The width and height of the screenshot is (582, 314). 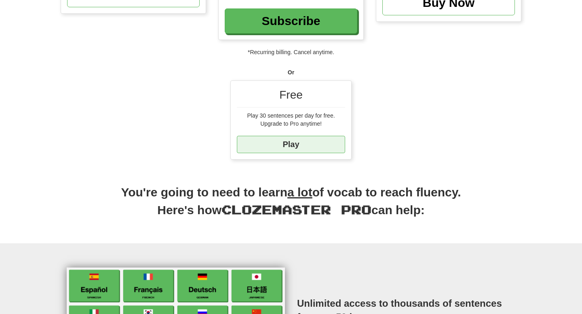 What do you see at coordinates (296, 209) in the screenshot?
I see `span: Clozemaster Pro` at bounding box center [296, 209].